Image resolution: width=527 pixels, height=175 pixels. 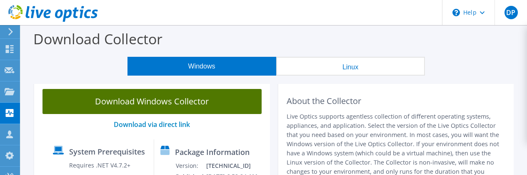 What do you see at coordinates (212, 152) in the screenshot?
I see `label: Package Information` at bounding box center [212, 152].